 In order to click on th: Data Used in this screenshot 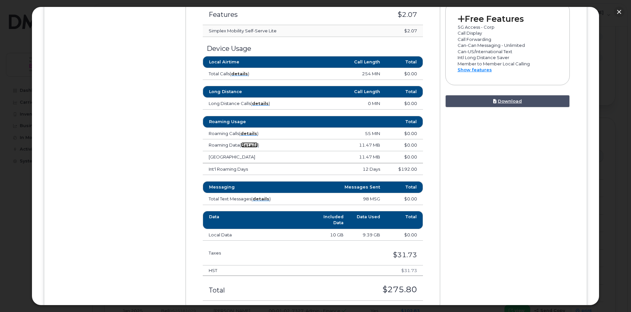, I will do `click(368, 220)`.